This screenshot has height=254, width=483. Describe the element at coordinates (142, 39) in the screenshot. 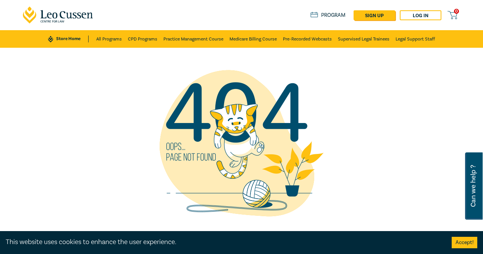

I see `a: CPD Programs` at that location.